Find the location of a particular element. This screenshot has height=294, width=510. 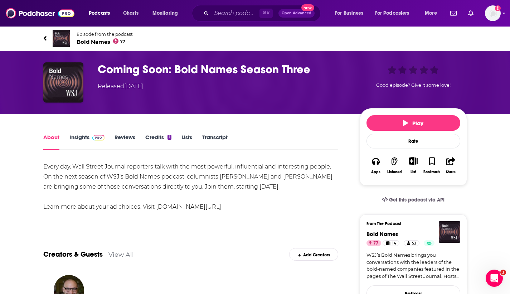

img: Podchaser Pro is located at coordinates (98, 138).